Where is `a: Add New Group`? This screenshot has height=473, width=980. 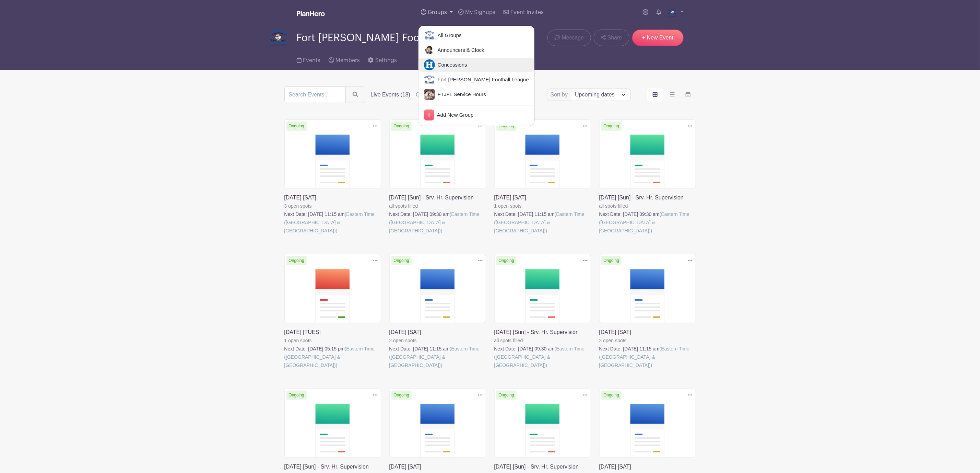 a: Add New Group is located at coordinates (476, 115).